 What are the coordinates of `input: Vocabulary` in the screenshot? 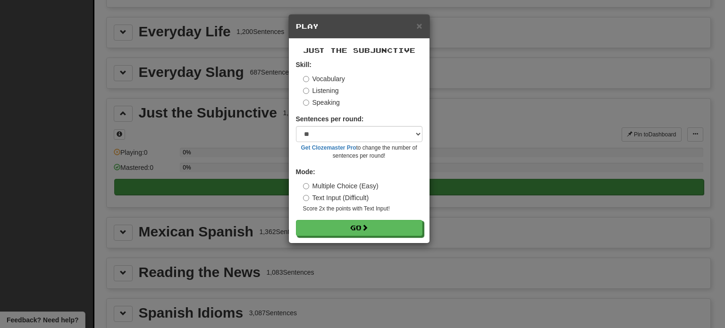 It's located at (306, 79).